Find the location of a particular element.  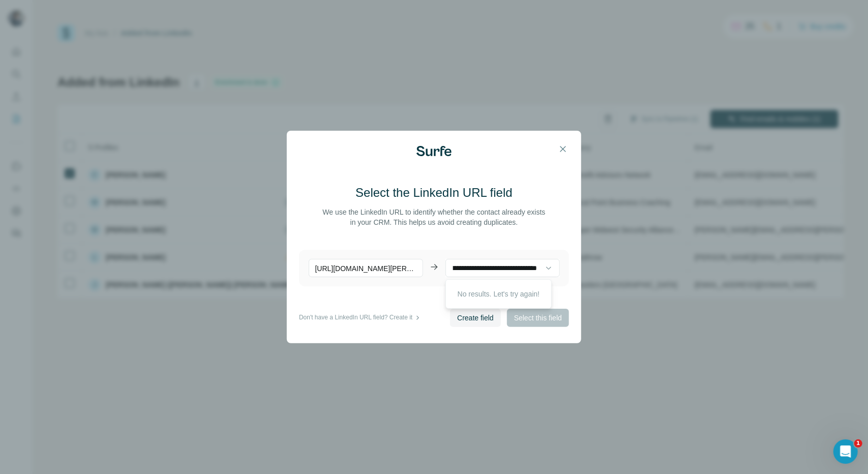

h3: Select the LinkedIn URL field is located at coordinates (434, 193).